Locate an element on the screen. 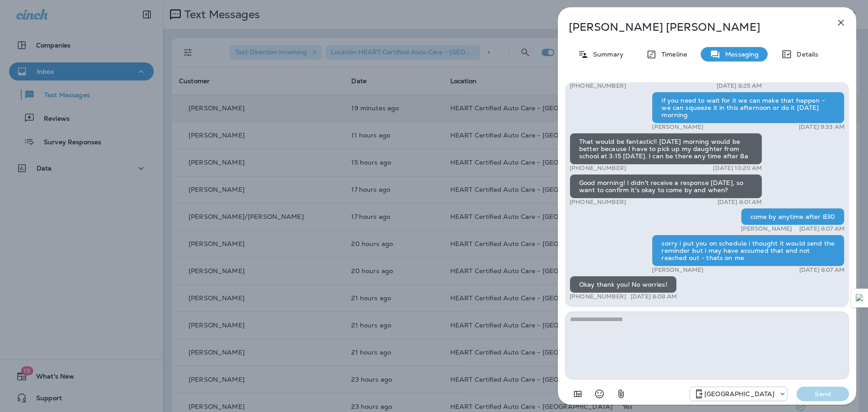 The width and height of the screenshot is (868, 412). div: if you need to wait for it we can make that happen - we can squeeze it in this afternoon or do it... is located at coordinates (748, 108).